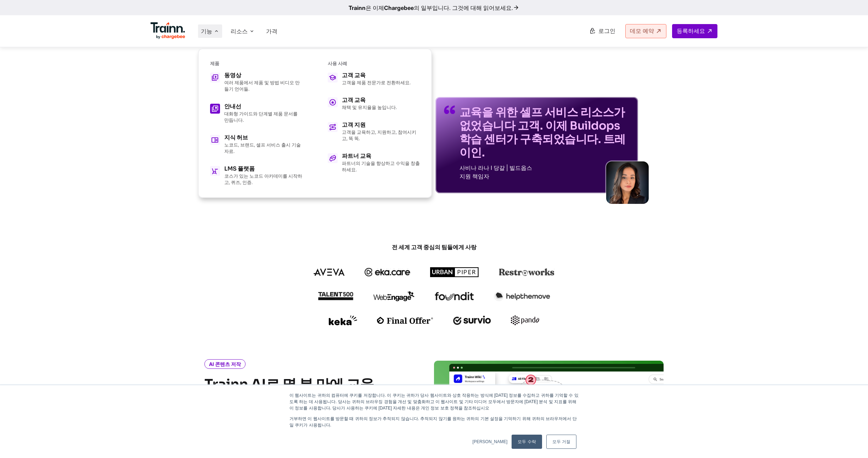 The height and width of the screenshot is (458, 868). Describe the element at coordinates (545, 168) in the screenshot. I see `p: 사비나 라나 I 당갈 | 빌드옵스` at that location.